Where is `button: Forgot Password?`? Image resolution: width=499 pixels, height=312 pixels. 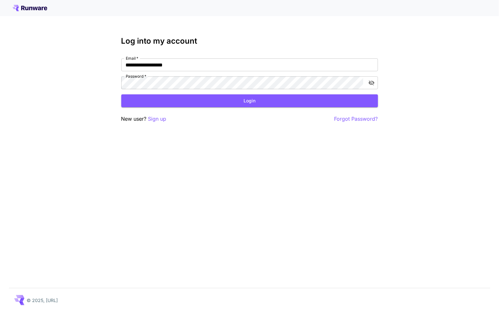
button: Forgot Password? is located at coordinates (356, 119).